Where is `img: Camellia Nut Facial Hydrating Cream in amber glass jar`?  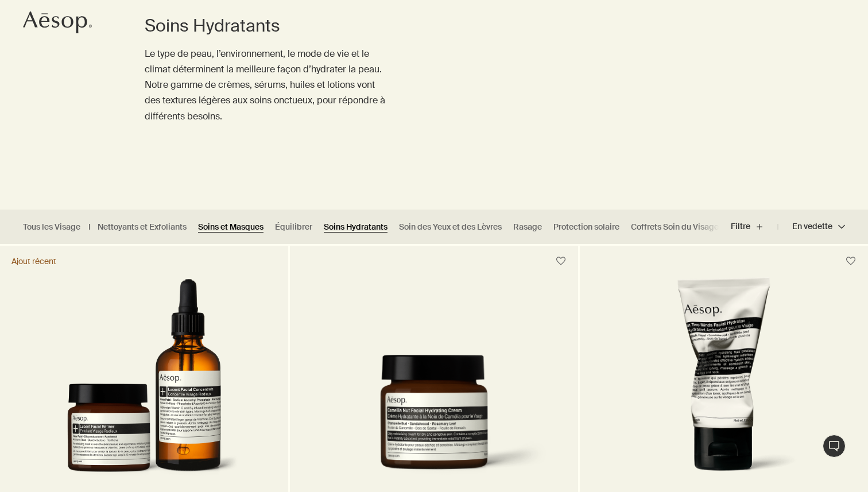
img: Camellia Nut Facial Hydrating Cream in amber glass jar is located at coordinates (434, 422).